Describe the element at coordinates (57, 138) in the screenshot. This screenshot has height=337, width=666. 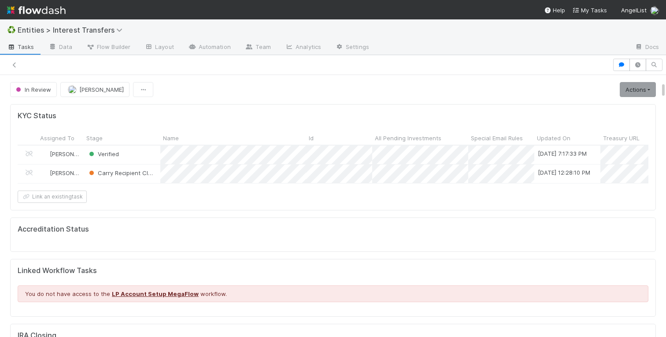
I see `span: Assigned To` at that location.